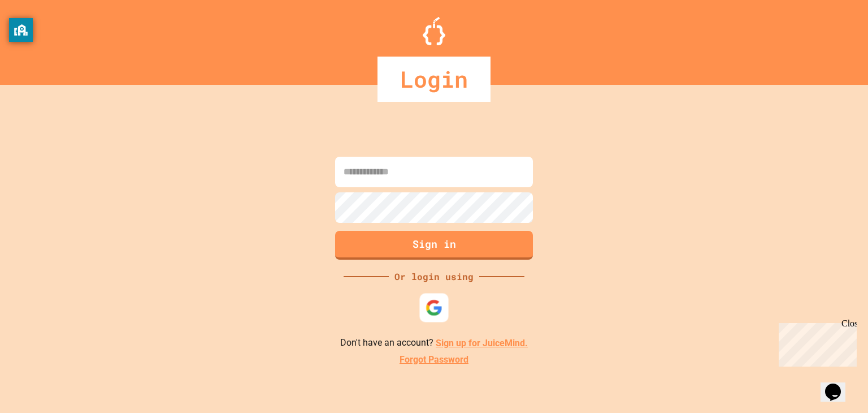  Describe the element at coordinates (434, 277) in the screenshot. I see `div: Or login using` at that location.